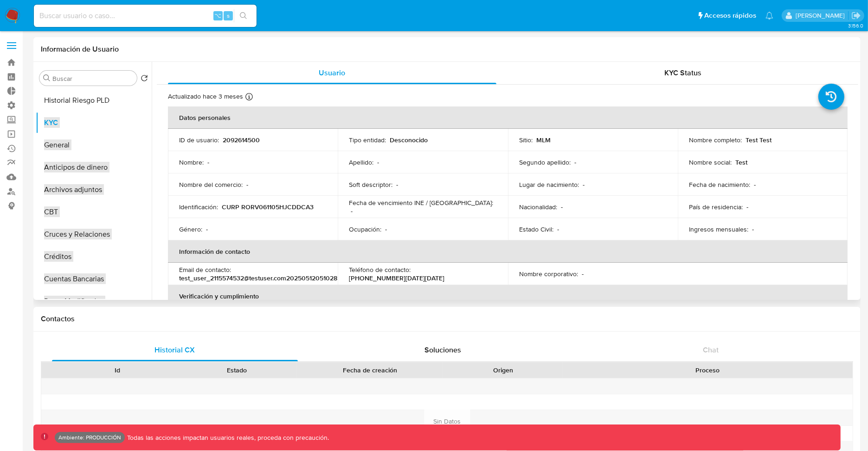 This screenshot has width=868, height=451. What do you see at coordinates (537, 229) in the screenshot?
I see `p: Estado Civil :` at bounding box center [537, 229].